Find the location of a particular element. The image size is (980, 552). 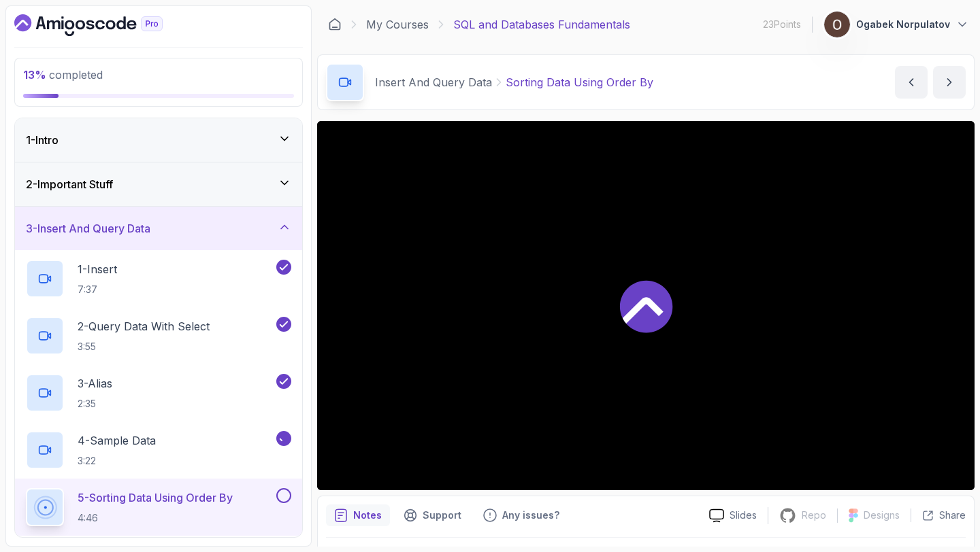

p: 4:46 is located at coordinates (155, 518).